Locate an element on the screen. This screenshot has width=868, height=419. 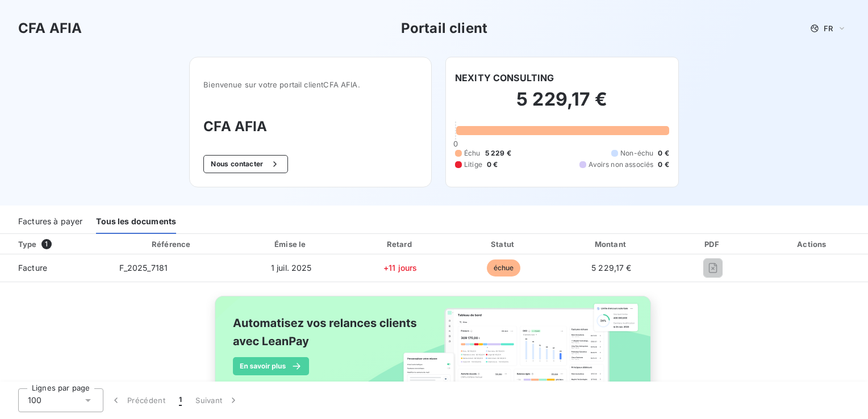
button: 1 is located at coordinates (181, 400).